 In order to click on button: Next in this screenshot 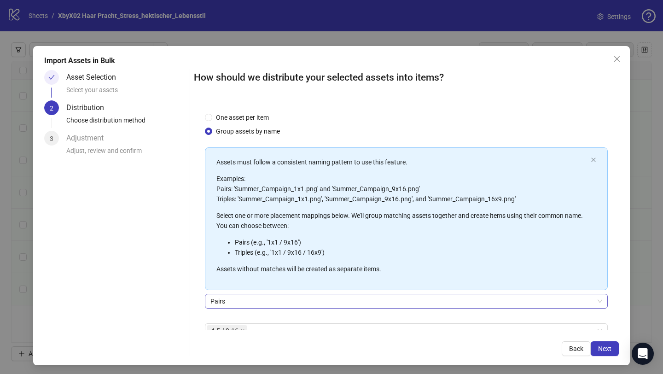, I will do `click(604, 348)`.